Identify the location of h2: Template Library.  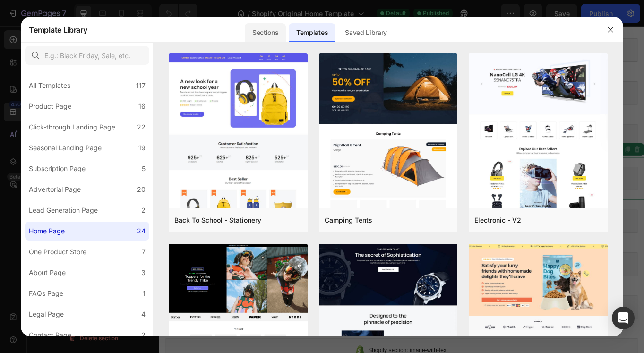
(58, 30).